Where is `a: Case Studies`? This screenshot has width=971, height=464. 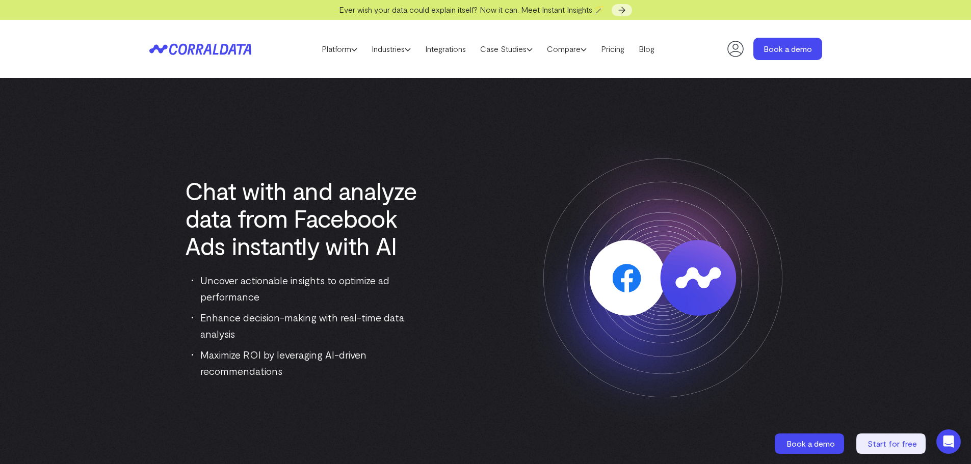 a: Case Studies is located at coordinates (506, 49).